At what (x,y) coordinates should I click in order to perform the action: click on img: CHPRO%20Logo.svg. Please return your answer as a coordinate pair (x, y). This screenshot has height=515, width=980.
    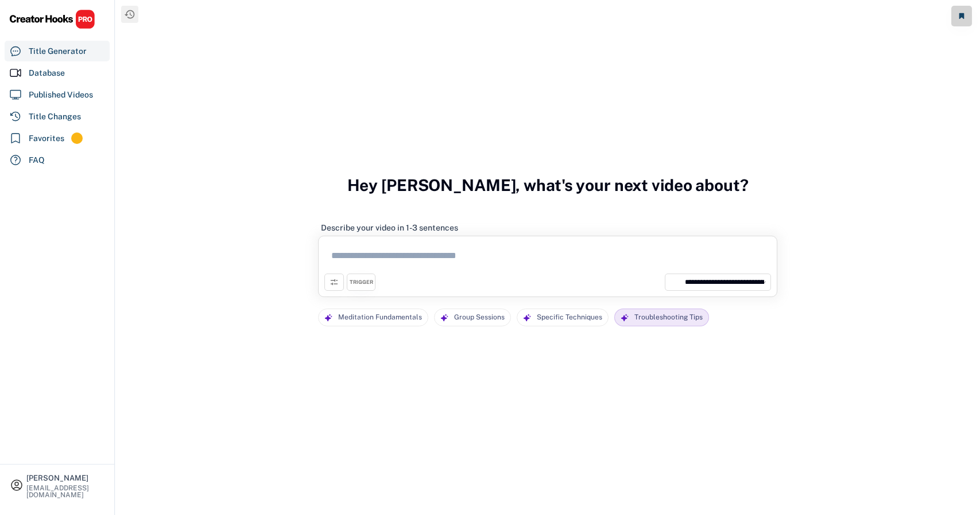
    Looking at the image, I should click on (52, 19).